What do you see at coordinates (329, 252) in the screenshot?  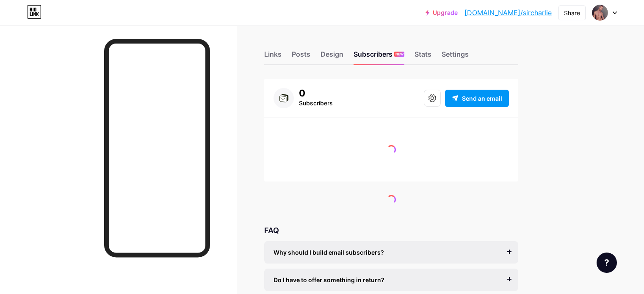 I see `span: Why should I build email subscribers?` at bounding box center [329, 252].